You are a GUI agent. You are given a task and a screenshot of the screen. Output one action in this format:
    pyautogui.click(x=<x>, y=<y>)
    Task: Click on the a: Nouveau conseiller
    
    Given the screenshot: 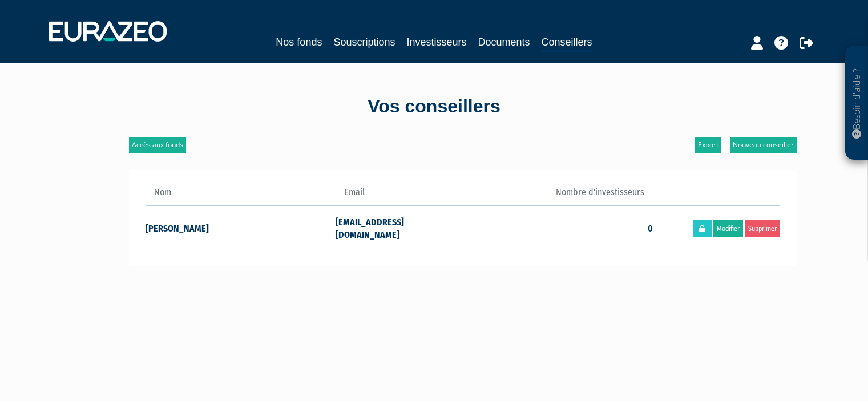 What is the action you would take?
    pyautogui.click(x=763, y=145)
    